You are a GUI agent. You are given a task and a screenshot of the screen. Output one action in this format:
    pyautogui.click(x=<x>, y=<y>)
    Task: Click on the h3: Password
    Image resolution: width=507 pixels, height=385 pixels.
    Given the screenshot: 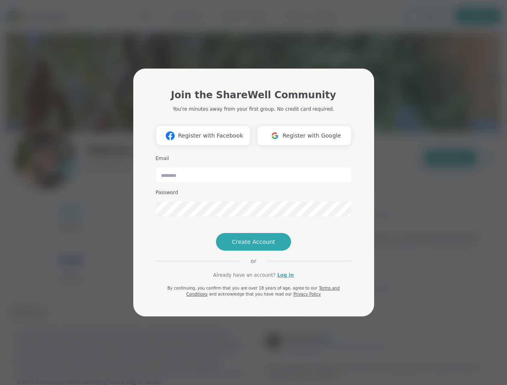 What is the action you would take?
    pyautogui.click(x=254, y=193)
    